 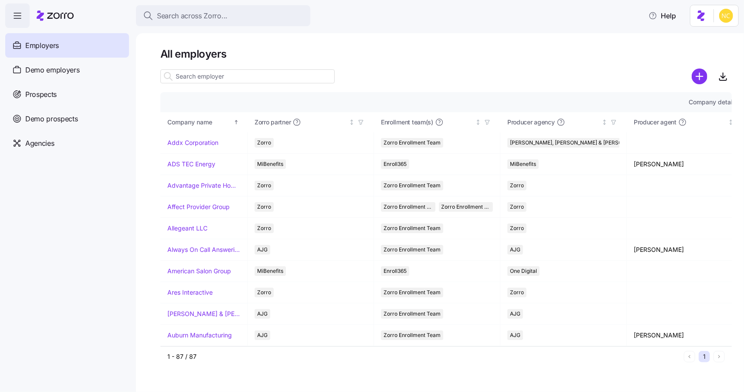 I want to click on th: Enrollment team(s)Not sorted, so click(x=437, y=122).